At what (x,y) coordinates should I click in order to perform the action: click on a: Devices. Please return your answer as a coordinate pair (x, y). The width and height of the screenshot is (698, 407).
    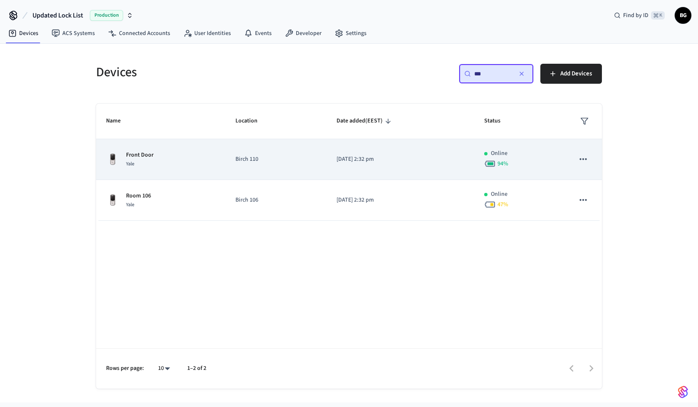
    Looking at the image, I should click on (23, 33).